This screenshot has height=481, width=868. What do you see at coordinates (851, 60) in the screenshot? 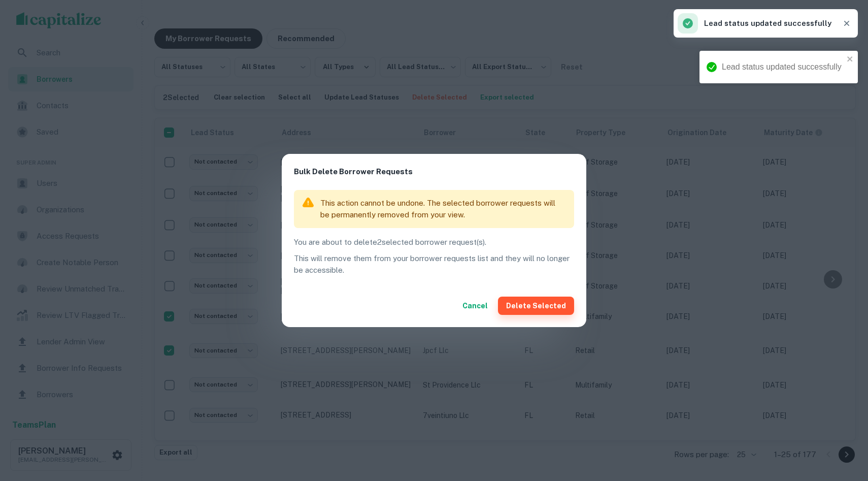
I see `button: close` at bounding box center [851, 60].